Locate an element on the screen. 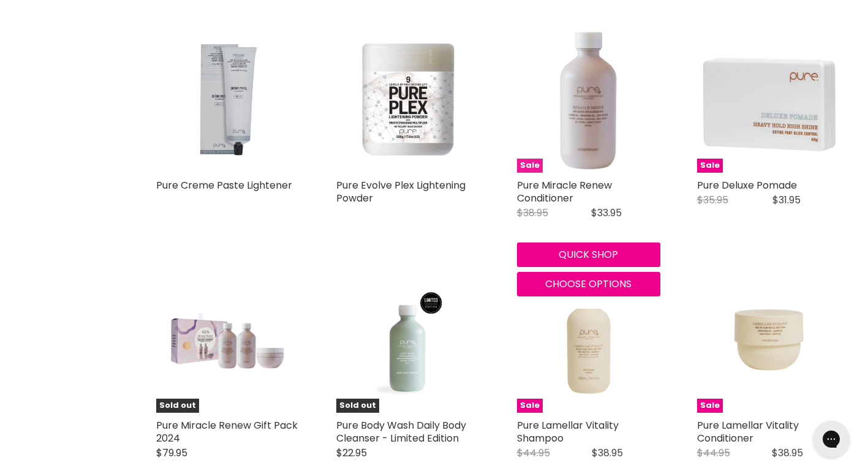 The width and height of the screenshot is (868, 474). img: Pure Evolve Plex Lightening Powder is located at coordinates (408, 101).